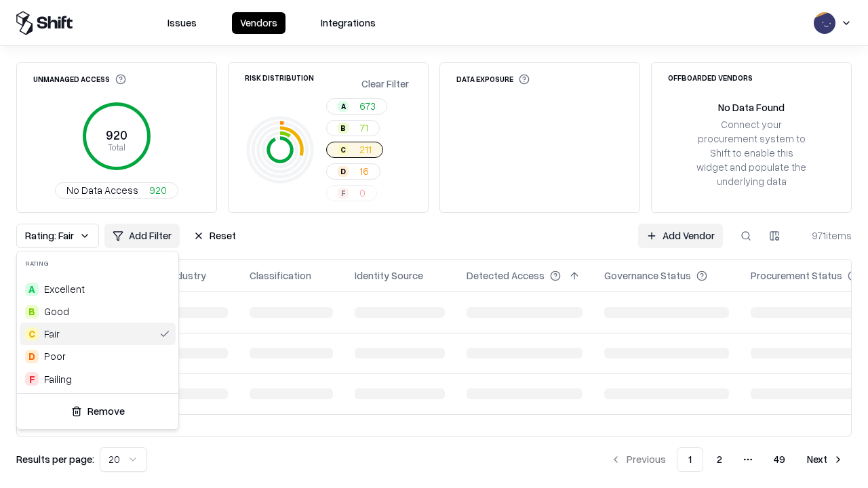  What do you see at coordinates (98, 411) in the screenshot?
I see `button: Remove` at bounding box center [98, 411].